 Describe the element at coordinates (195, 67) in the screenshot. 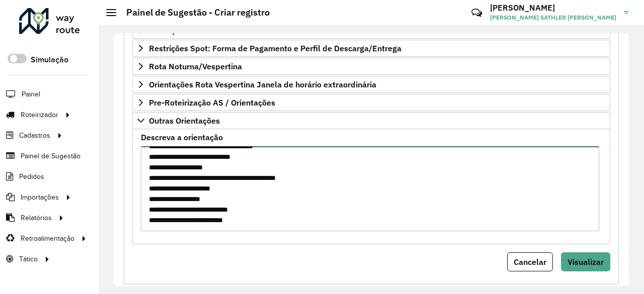

I see `span: Rota Noturna/Vespertina` at that location.